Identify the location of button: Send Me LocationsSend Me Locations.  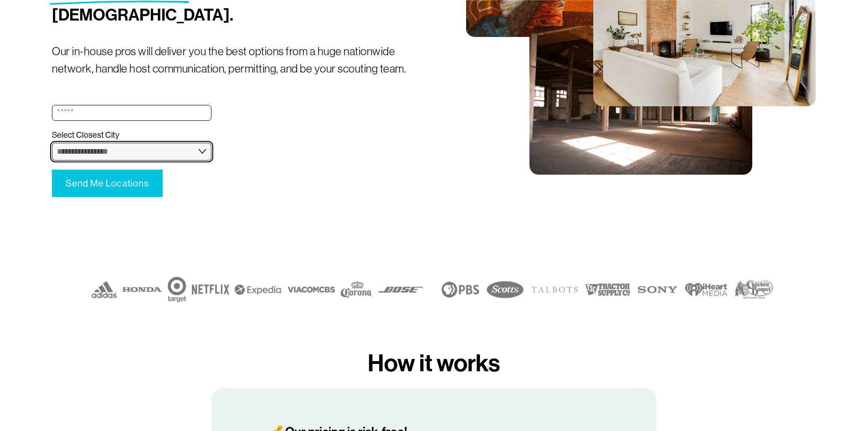
(107, 183).